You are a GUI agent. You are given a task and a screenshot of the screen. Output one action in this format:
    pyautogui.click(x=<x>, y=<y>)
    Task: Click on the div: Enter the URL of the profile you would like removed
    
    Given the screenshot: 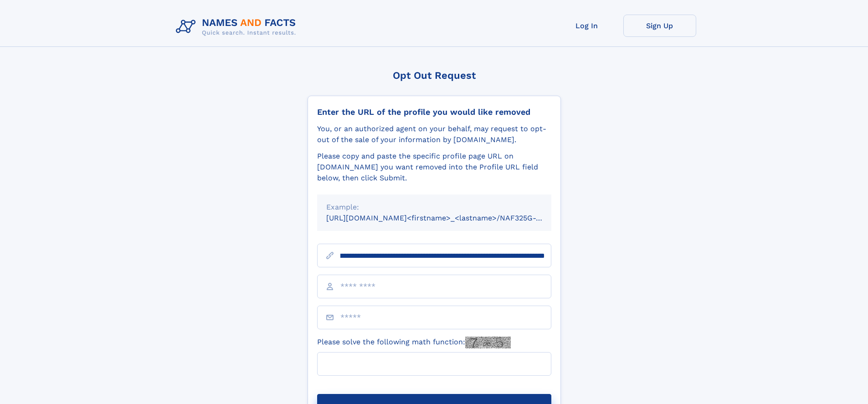 What is the action you would take?
    pyautogui.click(x=434, y=112)
    